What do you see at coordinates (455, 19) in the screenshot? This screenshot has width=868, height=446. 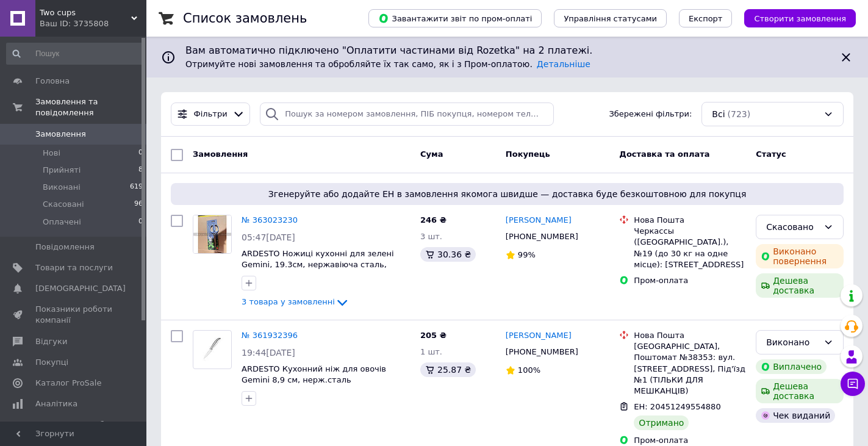 I see `span: Завантажити звіт по пром-оплаті` at bounding box center [455, 19].